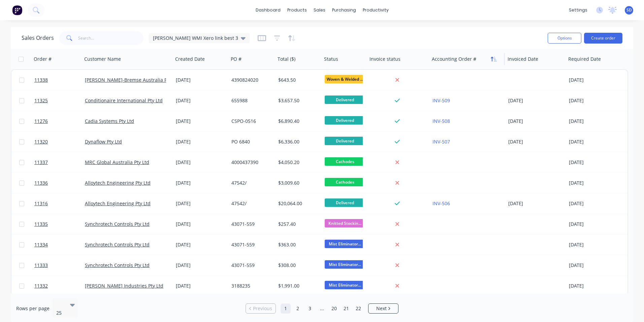 This screenshot has width=644, height=322. I want to click on h1: Sales Orders, so click(38, 38).